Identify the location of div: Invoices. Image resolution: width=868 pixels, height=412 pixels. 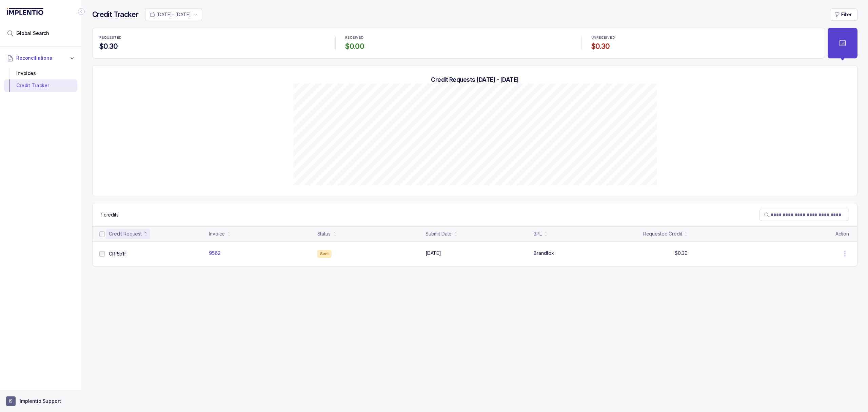
(41, 73).